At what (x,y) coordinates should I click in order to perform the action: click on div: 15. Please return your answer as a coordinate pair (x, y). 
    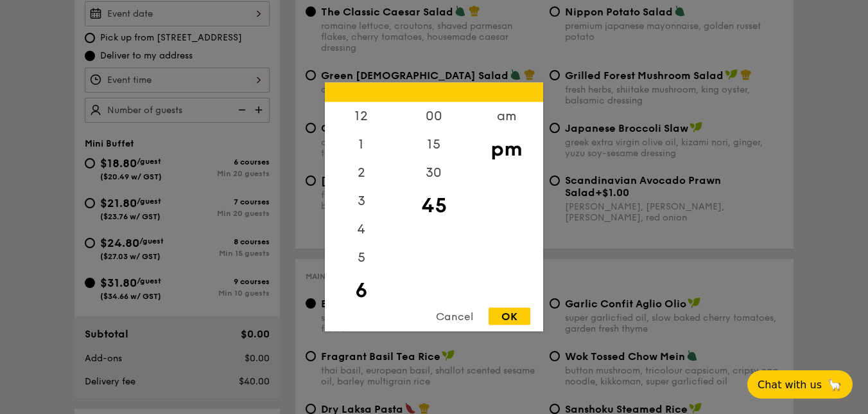
    Looking at the image, I should click on (434, 145).